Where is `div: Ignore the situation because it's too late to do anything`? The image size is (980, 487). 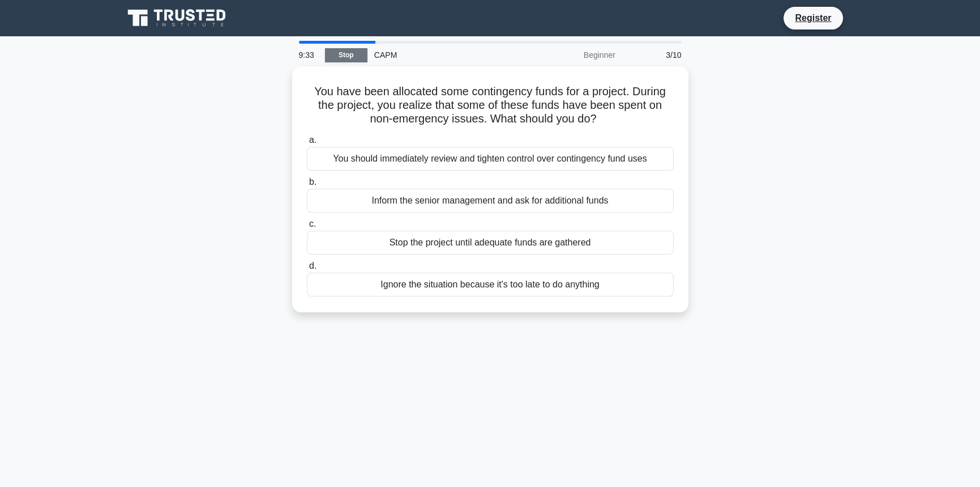
div: Ignore the situation because it's too late to do anything is located at coordinates (491, 284).